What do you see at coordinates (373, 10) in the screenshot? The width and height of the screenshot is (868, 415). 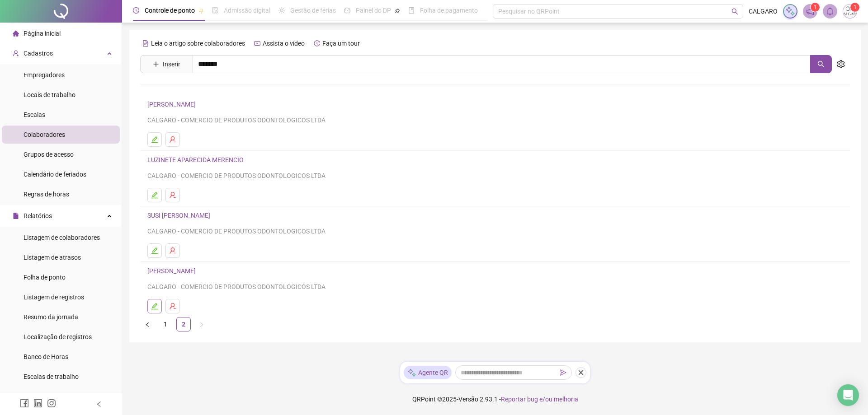 I see `span: Painel do DP` at bounding box center [373, 10].